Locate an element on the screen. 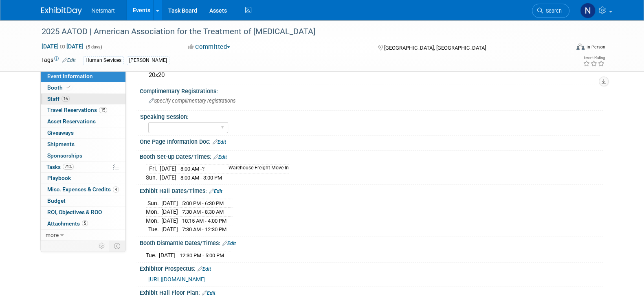  img: Format-Inperson.png is located at coordinates (581, 47).